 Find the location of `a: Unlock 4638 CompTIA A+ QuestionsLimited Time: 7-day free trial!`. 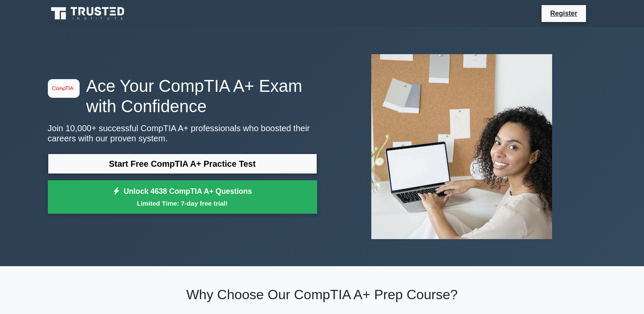

a: Unlock 4638 CompTIA A+ QuestionsLimited Time: 7-day free trial! is located at coordinates (183, 197).